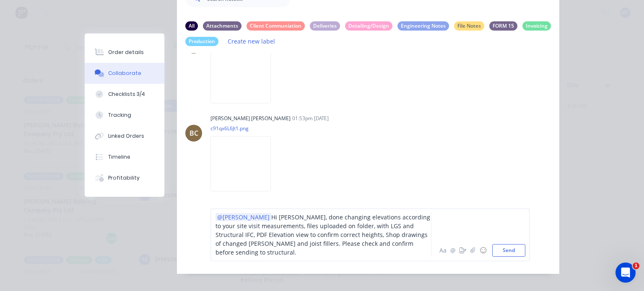 This screenshot has width=644, height=291. What do you see at coordinates (126, 52) in the screenshot?
I see `div: Order details` at bounding box center [126, 52].